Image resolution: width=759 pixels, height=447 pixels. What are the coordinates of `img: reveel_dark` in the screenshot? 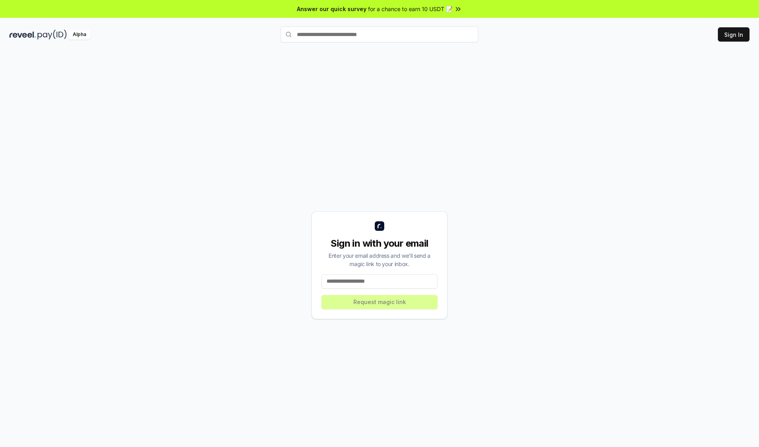 It's located at (23, 34).